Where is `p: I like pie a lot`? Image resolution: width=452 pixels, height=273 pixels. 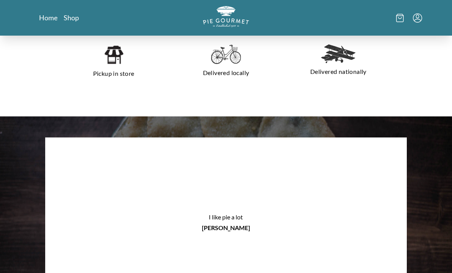 p: I like pie a lot is located at coordinates (226, 217).